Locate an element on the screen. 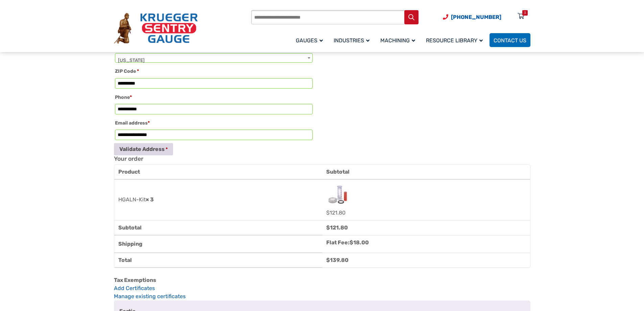  strong: × 3 is located at coordinates (150, 199).